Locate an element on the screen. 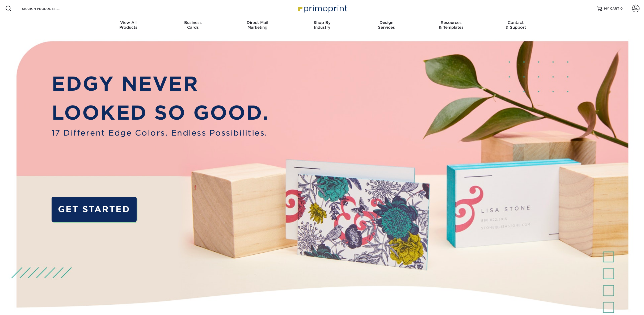 This screenshot has width=644, height=315. span: 0 is located at coordinates (621, 8).